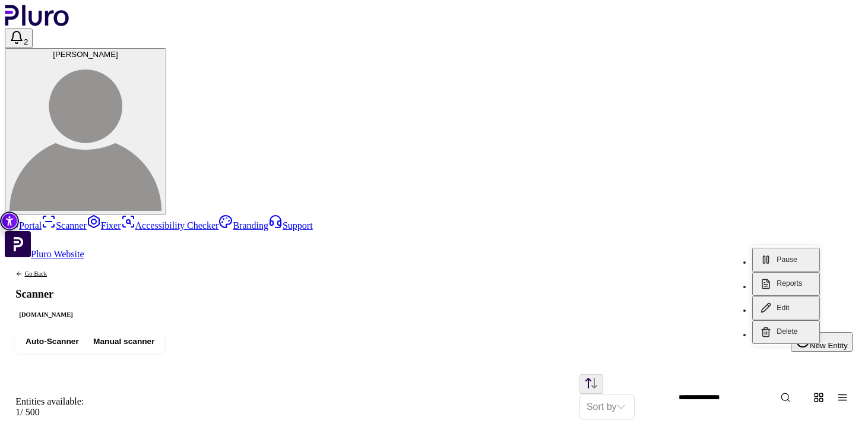 The width and height of the screenshot is (868, 423). Describe the element at coordinates (787, 332) in the screenshot. I see `button: Delete` at that location.